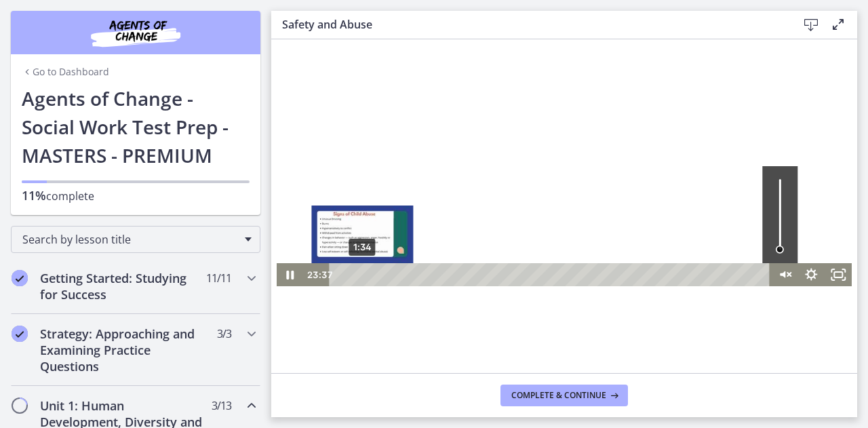 This screenshot has height=428, width=868. Describe the element at coordinates (219, 278) in the screenshot. I see `span: 11 / 11` at that location.